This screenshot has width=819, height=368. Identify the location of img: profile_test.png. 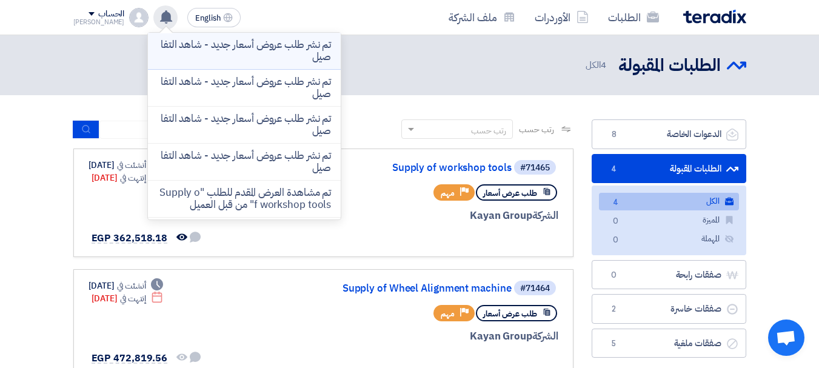
(139, 18).